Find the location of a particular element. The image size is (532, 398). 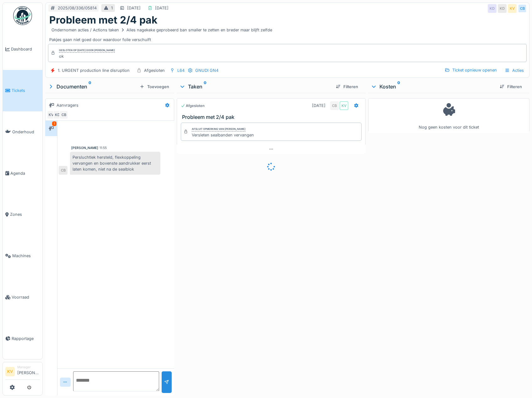

span: Voorraad is located at coordinates (26, 297).